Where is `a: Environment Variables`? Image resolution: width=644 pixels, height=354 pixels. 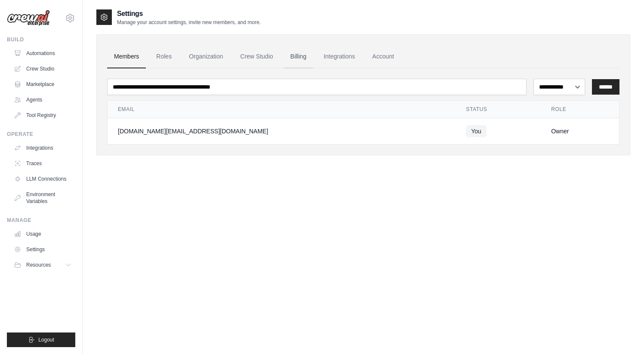
a: Environment Variables is located at coordinates (42, 197).